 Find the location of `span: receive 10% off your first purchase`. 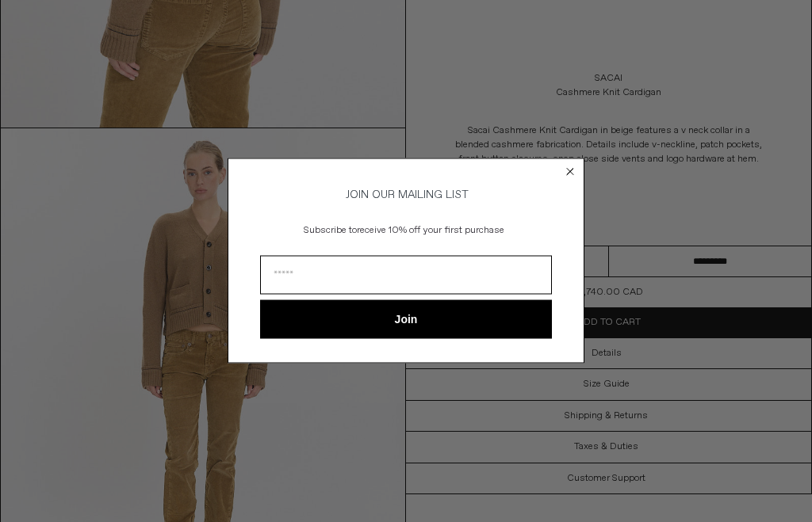

span: receive 10% off your first purchase is located at coordinates (431, 230).